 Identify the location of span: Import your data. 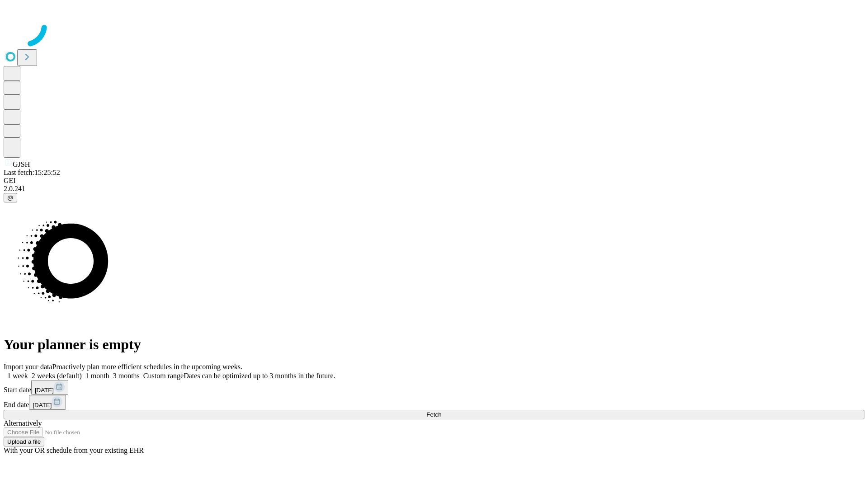
(28, 366).